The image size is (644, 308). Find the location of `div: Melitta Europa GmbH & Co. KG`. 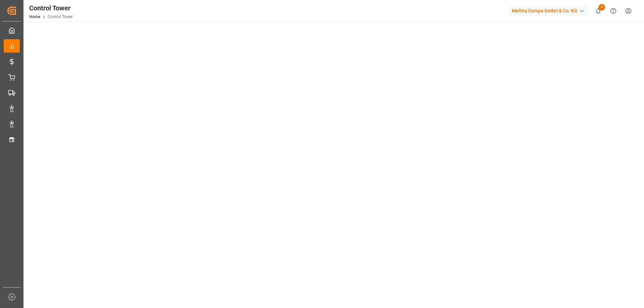

div: Melitta Europa GmbH & Co. KG is located at coordinates (549, 11).